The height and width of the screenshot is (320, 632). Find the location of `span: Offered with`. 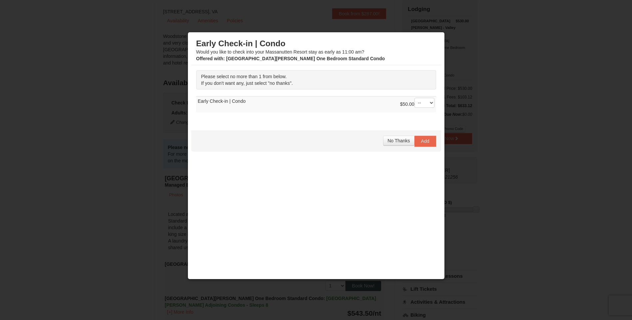

span: Offered with is located at coordinates (210, 59).